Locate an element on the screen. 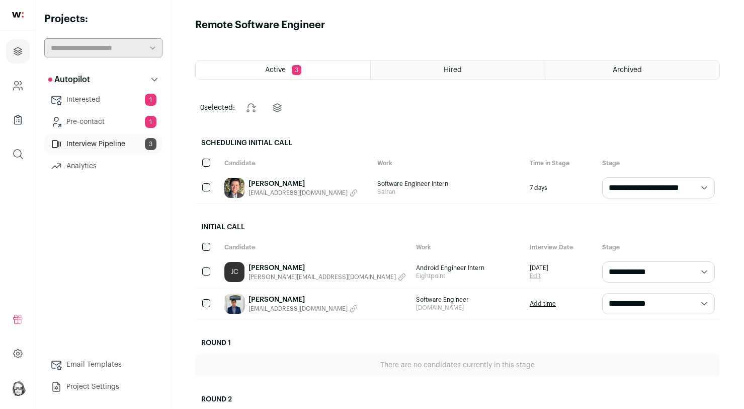  a: Interview Pipeline3 is located at coordinates (103, 144).